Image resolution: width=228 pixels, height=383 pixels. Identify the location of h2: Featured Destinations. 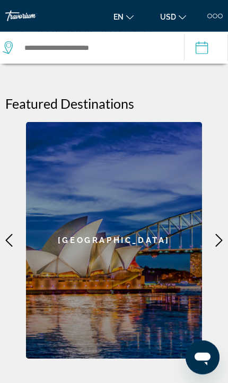
(114, 104).